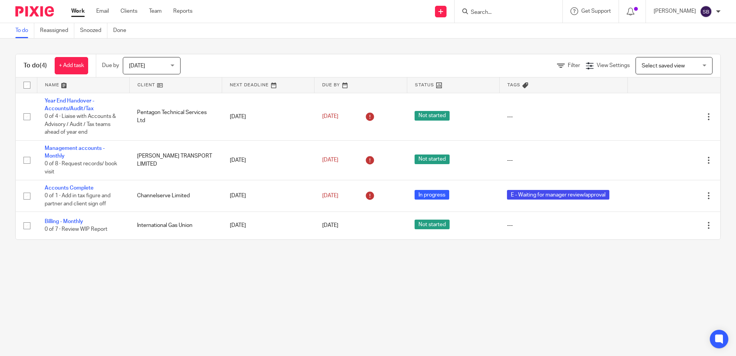 This screenshot has width=736, height=356. Describe the element at coordinates (596, 11) in the screenshot. I see `span: Get Support` at that location.